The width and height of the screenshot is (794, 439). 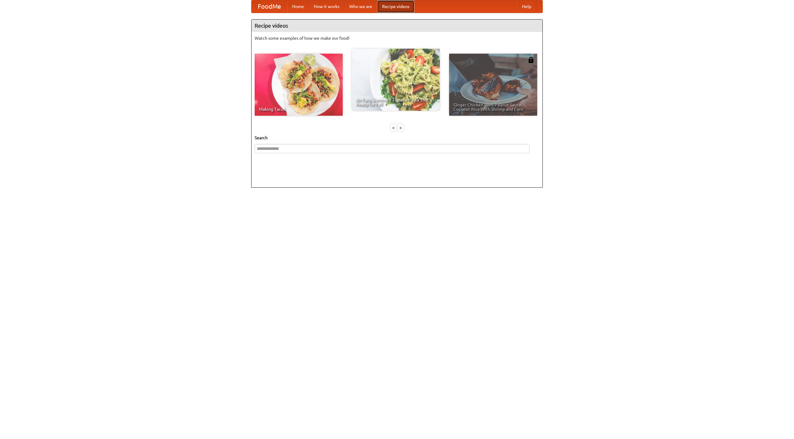 What do you see at coordinates (396, 7) in the screenshot?
I see `a: Recipe videos` at bounding box center [396, 7].